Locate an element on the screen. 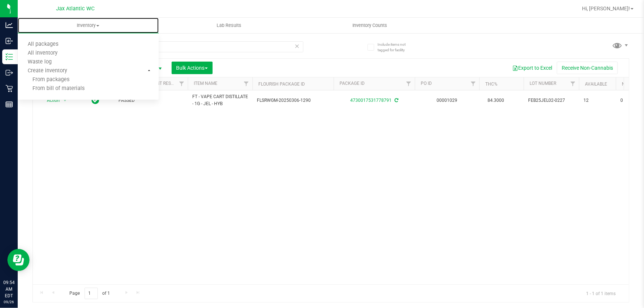 This screenshot has width=644, height=308. a: Lab Results is located at coordinates (229, 26).